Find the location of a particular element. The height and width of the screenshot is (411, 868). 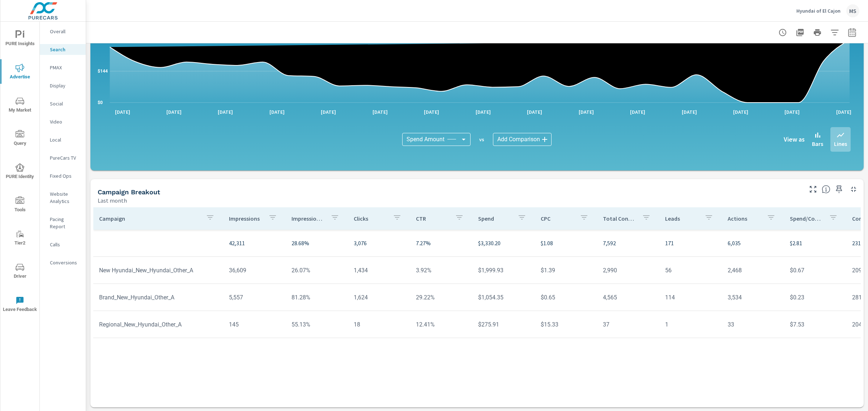

p: Fixed Ops is located at coordinates (65, 176).